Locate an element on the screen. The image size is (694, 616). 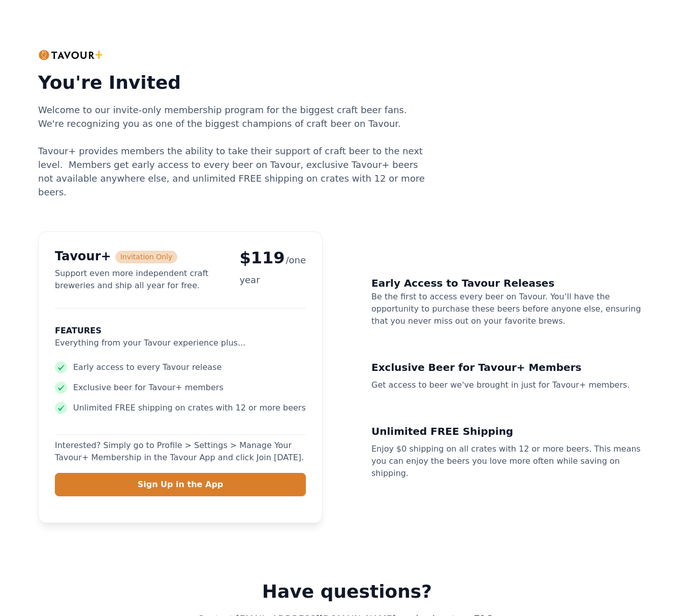
div: Enjoy $0 shipping on all crates with 12 or more beers. This means you can enjoy the beers you lov... is located at coordinates (514, 461).